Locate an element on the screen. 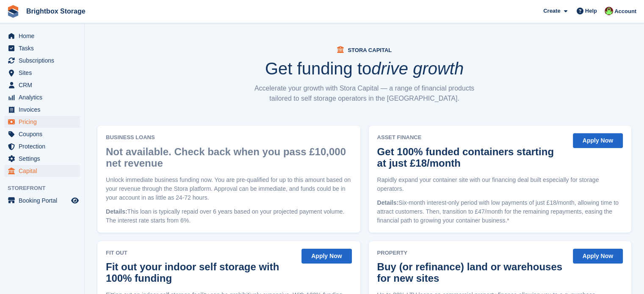 This screenshot has height=294, width=644. h1: Get funding to is located at coordinates (364, 68).